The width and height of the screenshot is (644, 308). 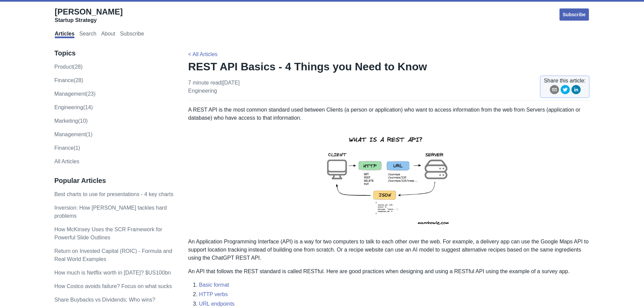 What do you see at coordinates (213, 295) in the screenshot?
I see `a: HTTP verbs` at bounding box center [213, 295].